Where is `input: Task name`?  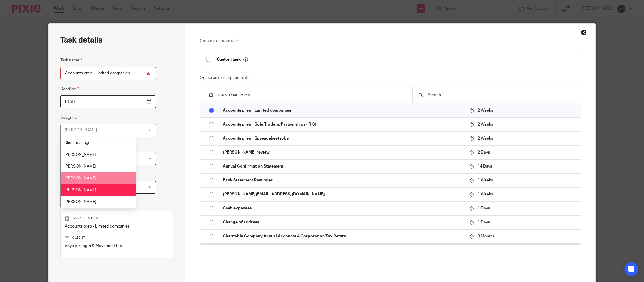
input: Task name is located at coordinates (108, 73).